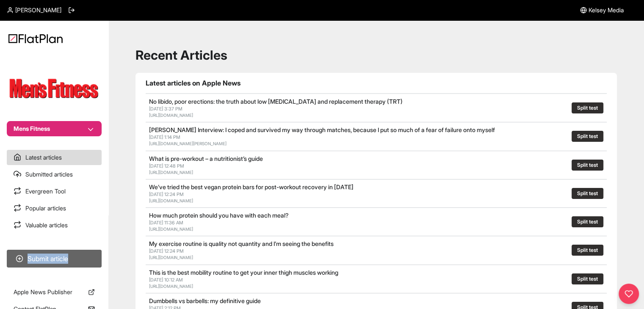  Describe the element at coordinates (376, 55) in the screenshot. I see `h1: Recent Articles` at that location.